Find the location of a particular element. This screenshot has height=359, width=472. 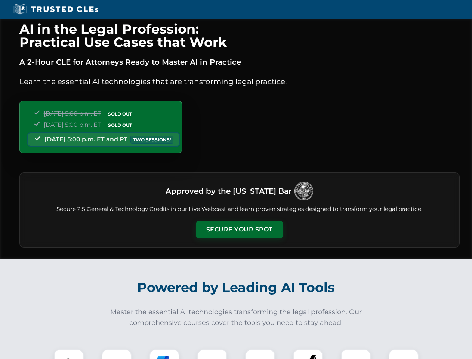

p: Learn the essential AI technologies that are transforming legal practice. is located at coordinates (240, 82).